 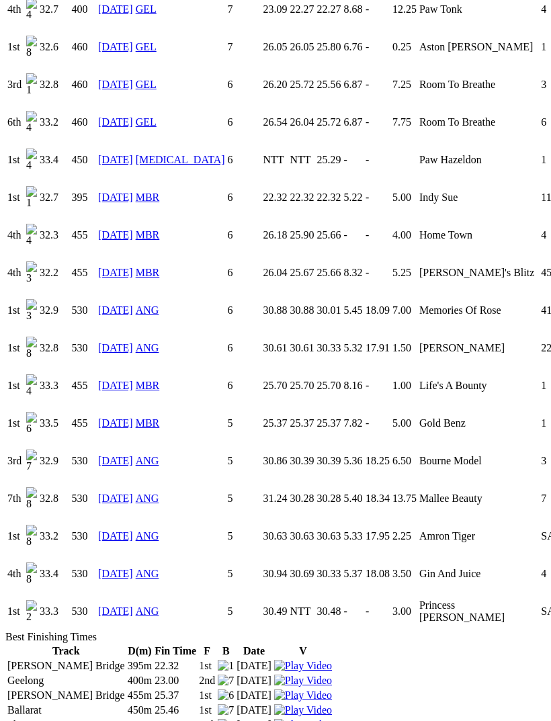 I want to click on td: 18.34, so click(x=378, y=499).